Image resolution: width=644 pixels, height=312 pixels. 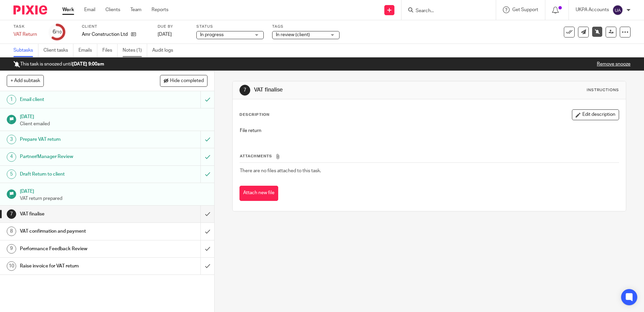 What do you see at coordinates (165, 50) in the screenshot?
I see `a: Audit logs` at bounding box center [165, 50].